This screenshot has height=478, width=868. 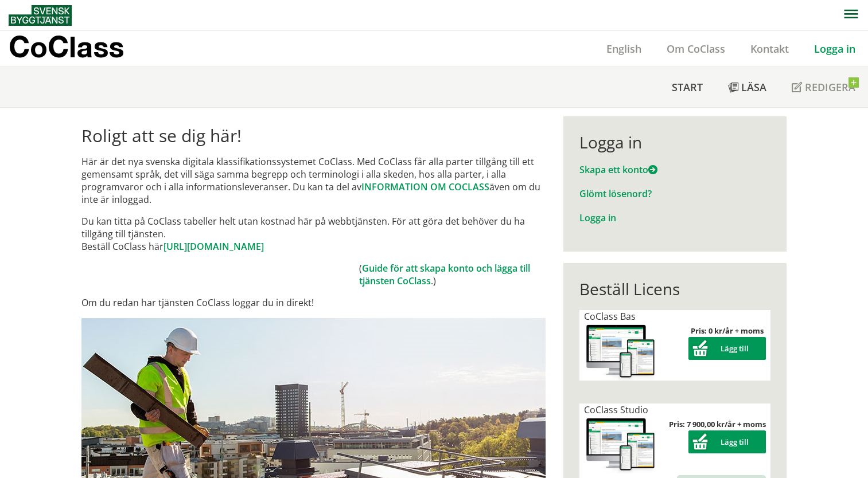 I want to click on a: Skapa ett konto, so click(x=618, y=170).